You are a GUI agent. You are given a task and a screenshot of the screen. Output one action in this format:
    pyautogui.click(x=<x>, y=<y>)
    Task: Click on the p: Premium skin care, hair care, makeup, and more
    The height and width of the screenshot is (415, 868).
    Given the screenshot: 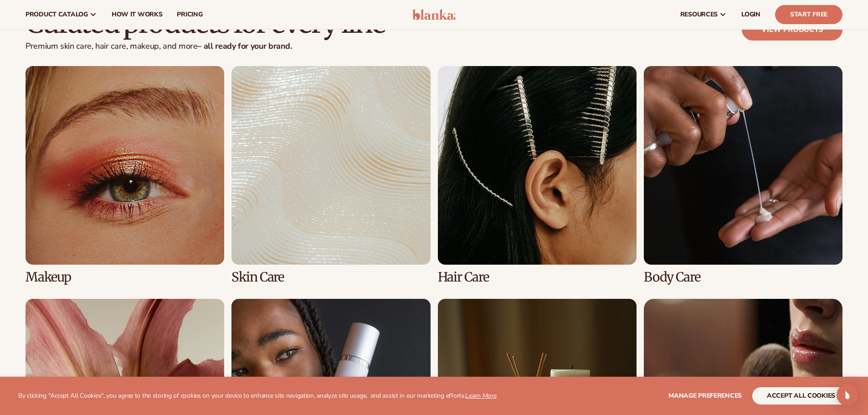 What is the action you would take?
    pyautogui.click(x=205, y=47)
    